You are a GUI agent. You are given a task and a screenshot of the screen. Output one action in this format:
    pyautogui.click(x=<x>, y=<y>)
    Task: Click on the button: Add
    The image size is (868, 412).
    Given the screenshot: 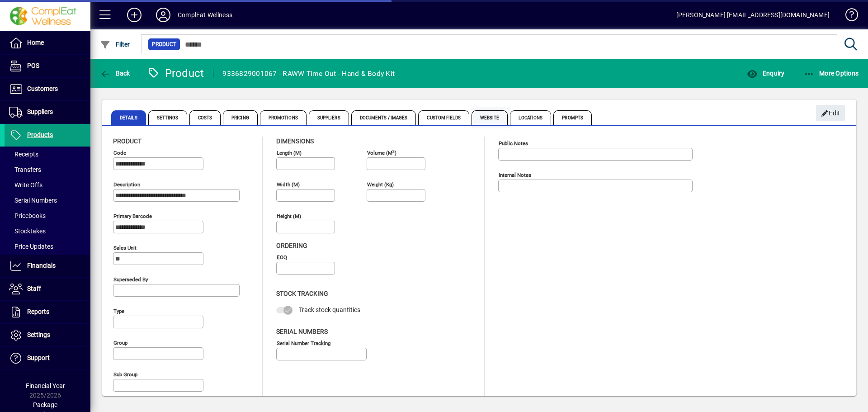 What is the action you would take?
    pyautogui.click(x=134, y=15)
    